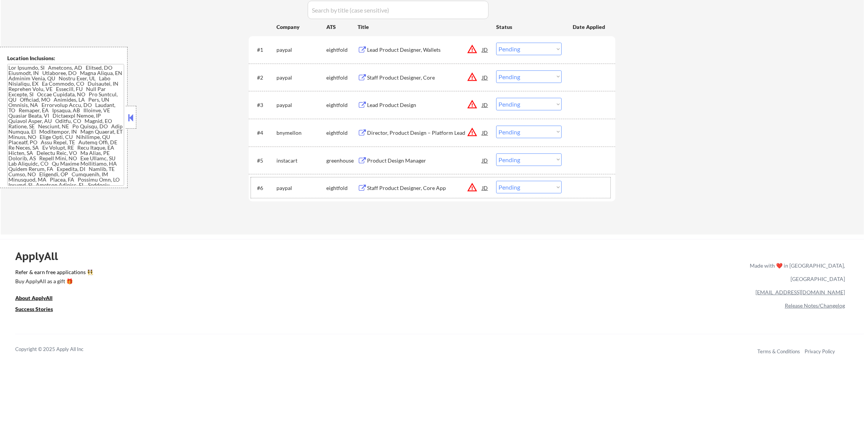 This screenshot has width=864, height=426. Describe the element at coordinates (423, 27) in the screenshot. I see `div: Title` at that location.